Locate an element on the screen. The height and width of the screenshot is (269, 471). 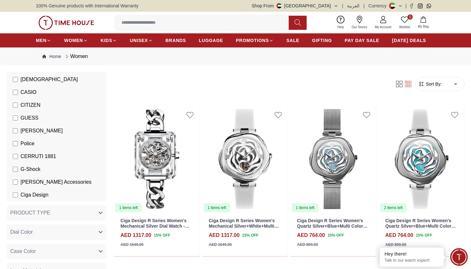
span: Dial Color is located at coordinates (21, 232).